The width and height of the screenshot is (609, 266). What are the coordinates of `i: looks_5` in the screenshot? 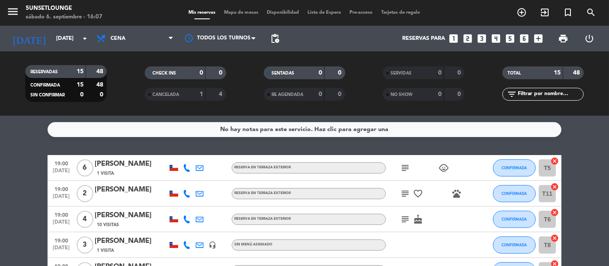 It's located at (510, 39).